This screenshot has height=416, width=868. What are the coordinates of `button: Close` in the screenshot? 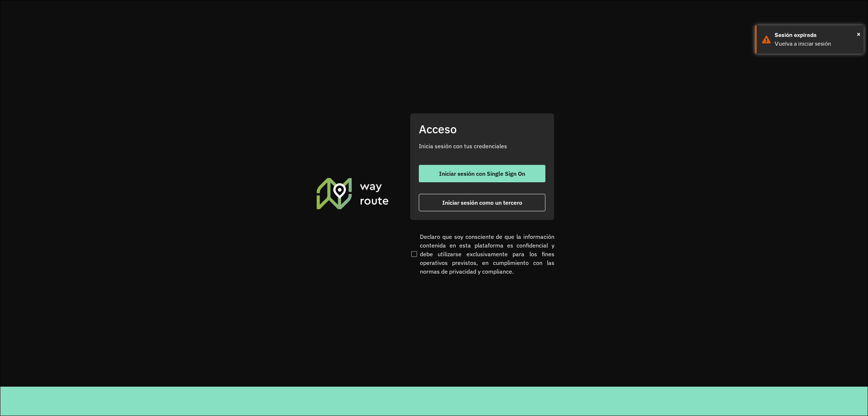 It's located at (859, 34).